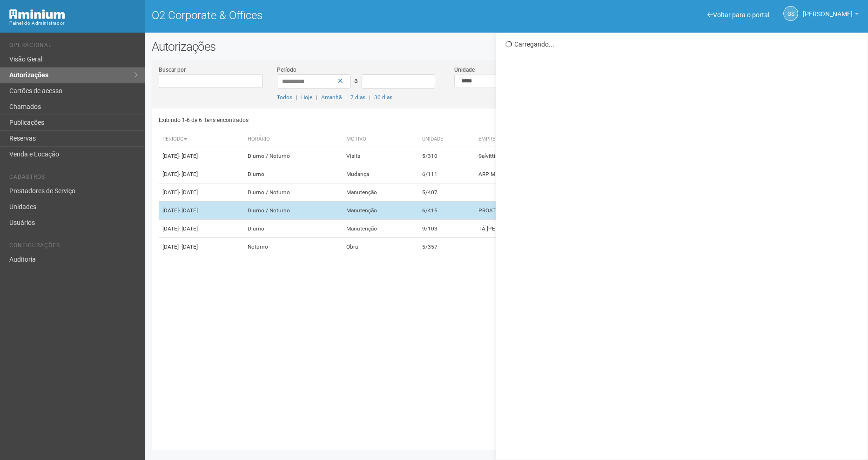 This screenshot has height=460, width=868. I want to click on h2: Autorizações, so click(507, 47).